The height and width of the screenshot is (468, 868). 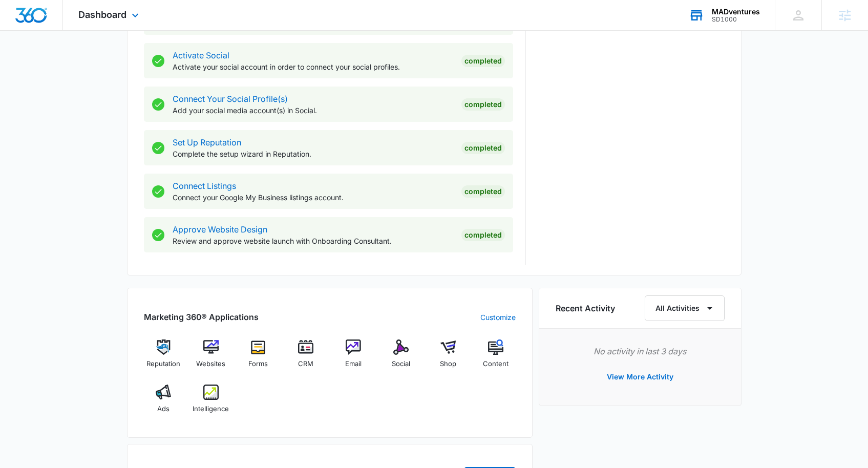 I want to click on a: Intelligence, so click(x=210, y=403).